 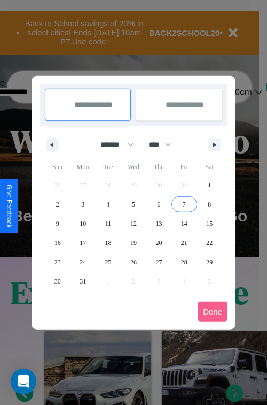 What do you see at coordinates (58, 281) in the screenshot?
I see `span: 30` at bounding box center [58, 281].